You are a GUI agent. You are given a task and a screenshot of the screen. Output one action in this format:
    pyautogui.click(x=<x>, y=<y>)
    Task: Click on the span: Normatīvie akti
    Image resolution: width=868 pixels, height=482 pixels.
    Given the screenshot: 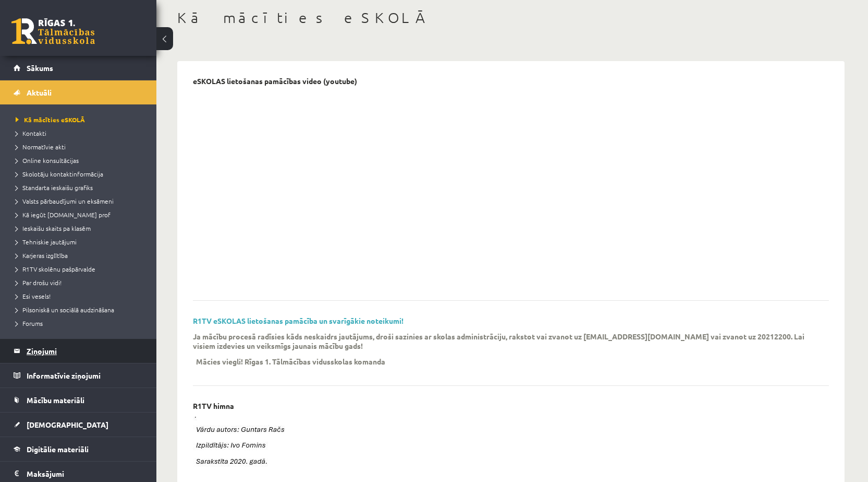 What is the action you would take?
    pyautogui.click(x=41, y=146)
    